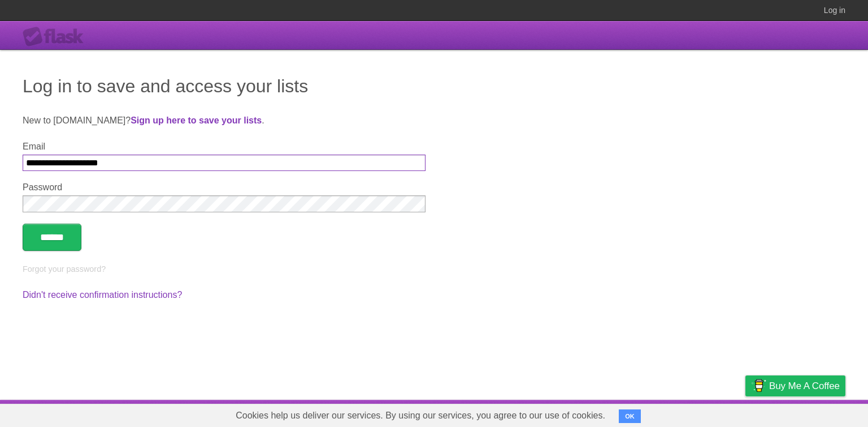  Describe the element at coordinates (805, 386) in the screenshot. I see `span: Buy me a coffee` at that location.